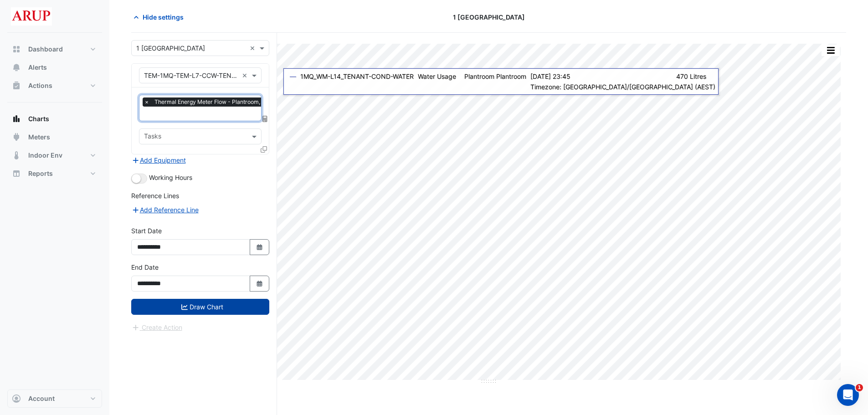 This screenshot has height=415, width=868. Describe the element at coordinates (32, 16) in the screenshot. I see `img: Company Logo` at that location.